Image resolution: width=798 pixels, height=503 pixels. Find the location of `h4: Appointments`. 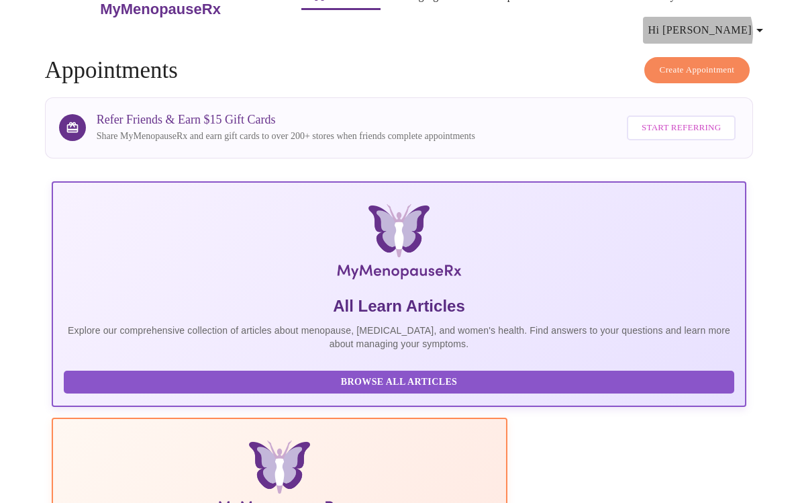

h4: Appointments is located at coordinates (399, 70).